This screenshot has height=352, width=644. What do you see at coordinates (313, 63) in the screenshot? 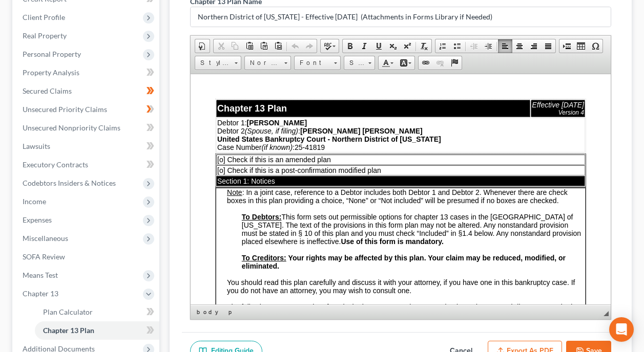
I see `span: Font` at bounding box center [313, 63].